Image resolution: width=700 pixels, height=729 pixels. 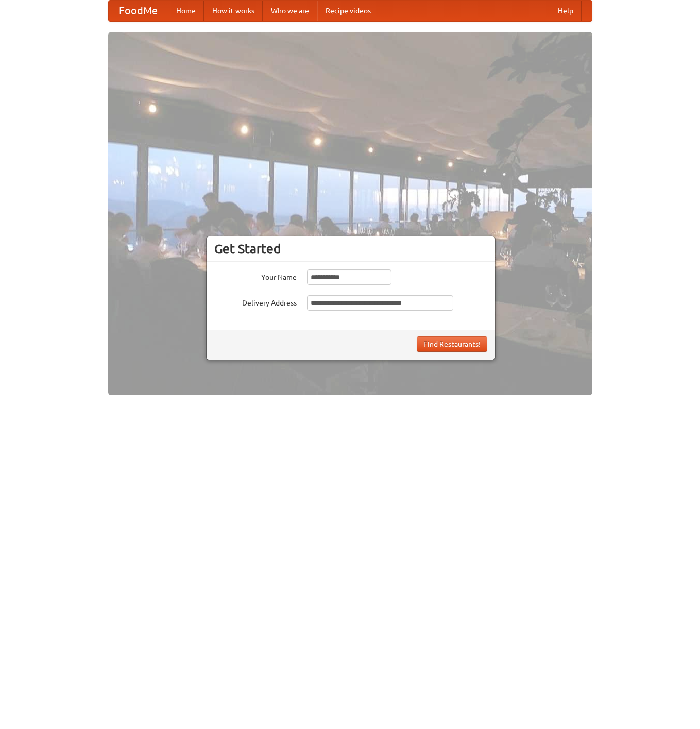 I want to click on h3: Get Started, so click(x=351, y=249).